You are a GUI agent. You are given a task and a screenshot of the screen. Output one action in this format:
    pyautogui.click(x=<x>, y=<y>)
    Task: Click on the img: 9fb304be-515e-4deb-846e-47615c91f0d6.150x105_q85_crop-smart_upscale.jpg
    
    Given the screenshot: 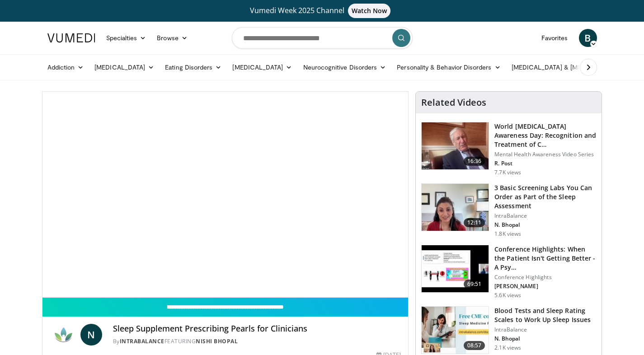 What is the action you would take?
    pyautogui.click(x=455, y=207)
    